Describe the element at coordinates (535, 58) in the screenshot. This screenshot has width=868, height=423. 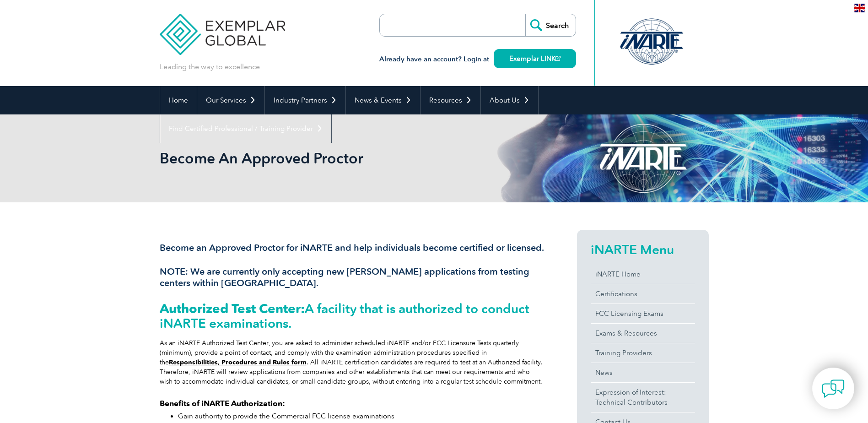
I see `a: Exemplar LINK` at that location.